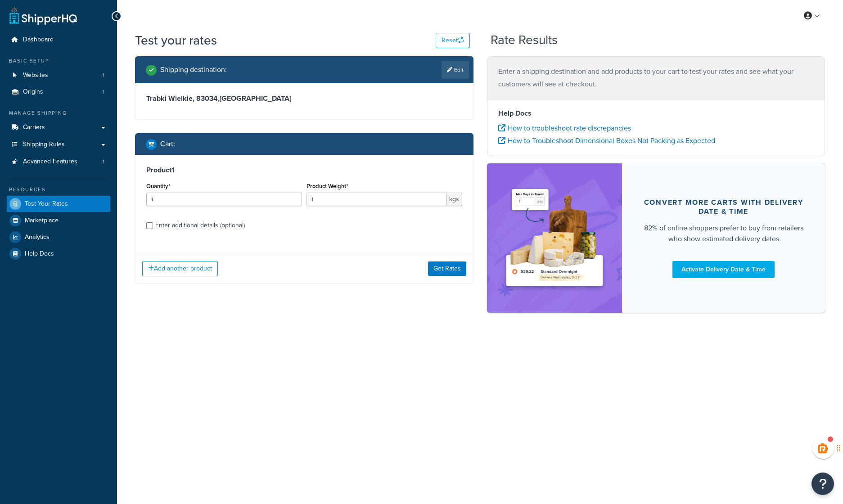 Image resolution: width=843 pixels, height=504 pixels. I want to click on input: Enter additional details (optional), so click(149, 226).